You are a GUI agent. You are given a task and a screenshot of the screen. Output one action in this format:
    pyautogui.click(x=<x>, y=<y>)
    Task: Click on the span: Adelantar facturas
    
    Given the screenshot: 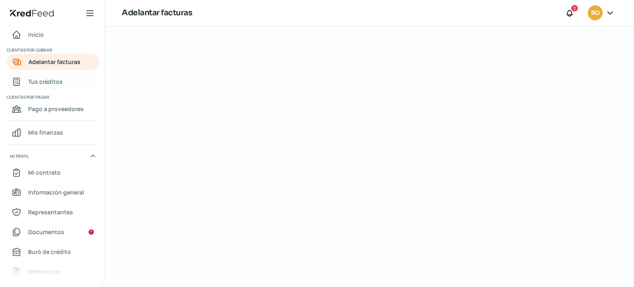 What is the action you would take?
    pyautogui.click(x=55, y=62)
    